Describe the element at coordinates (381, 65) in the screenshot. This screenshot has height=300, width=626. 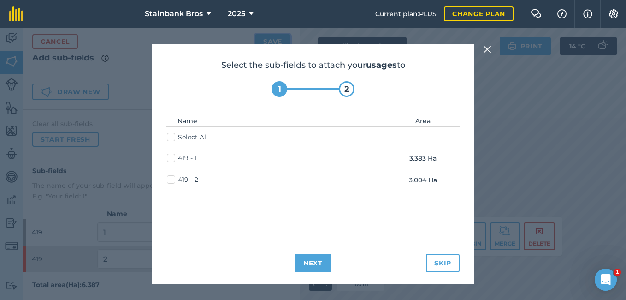
I see `strong: usages` at that location.